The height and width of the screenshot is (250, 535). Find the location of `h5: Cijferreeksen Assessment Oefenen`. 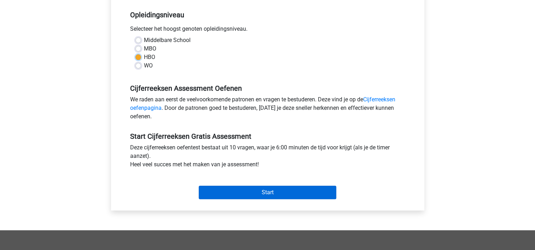

h5: Cijferreeksen Assessment Oefenen is located at coordinates (268, 88).